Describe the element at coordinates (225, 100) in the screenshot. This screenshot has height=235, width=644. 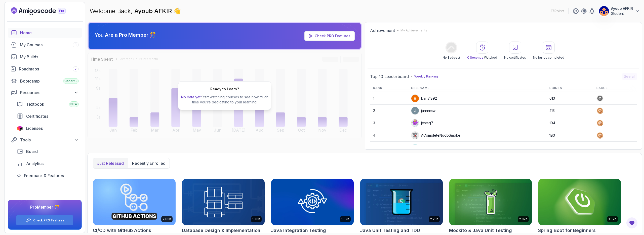
I see `p: Start watching courses to see how much time you’re dedicating to your learning.` at that location.